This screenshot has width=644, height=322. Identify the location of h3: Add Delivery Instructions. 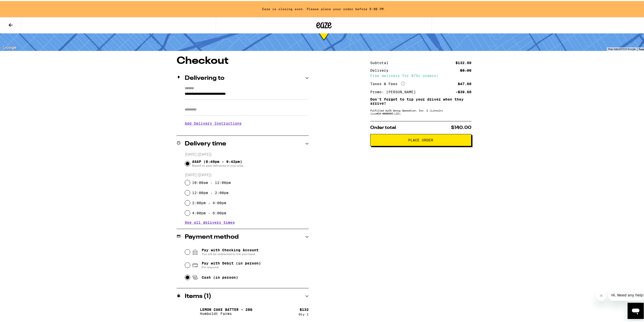
(247, 123).